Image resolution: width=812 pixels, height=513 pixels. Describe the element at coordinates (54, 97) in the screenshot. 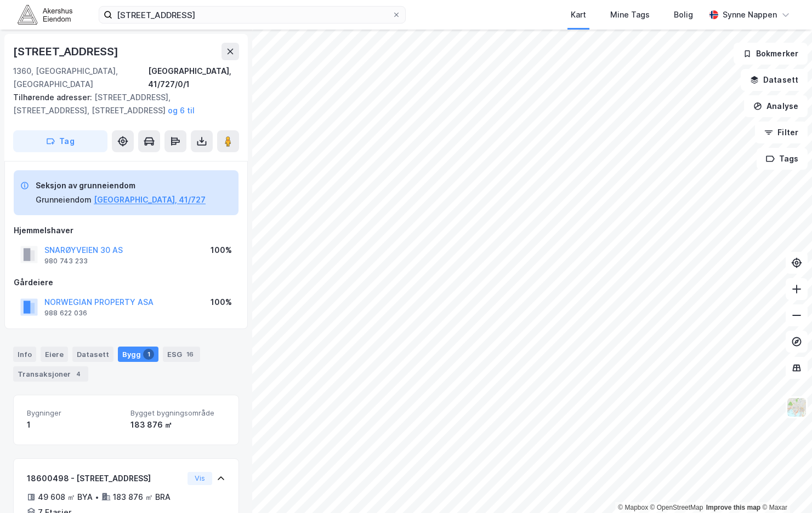

I see `span: Tilhørende adresser:` at that location.